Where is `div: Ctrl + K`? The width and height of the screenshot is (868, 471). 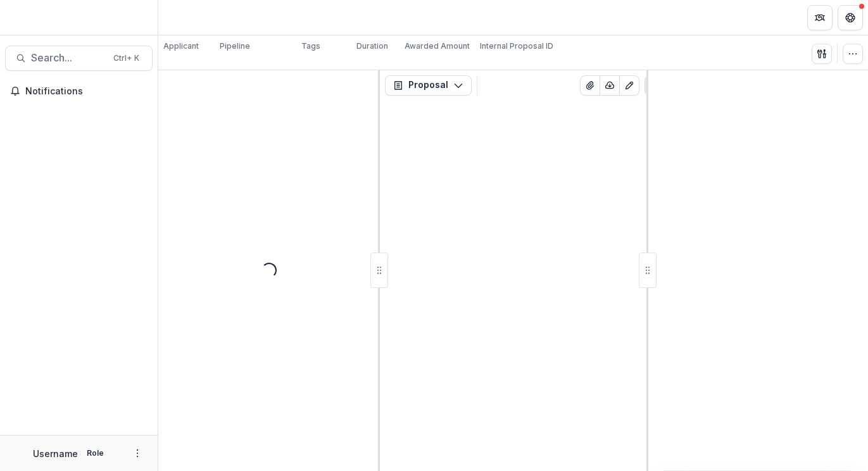
div: Ctrl + K is located at coordinates (126, 58).